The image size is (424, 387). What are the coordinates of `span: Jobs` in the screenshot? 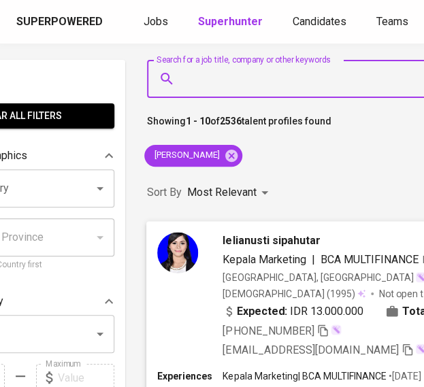 It's located at (156, 21).